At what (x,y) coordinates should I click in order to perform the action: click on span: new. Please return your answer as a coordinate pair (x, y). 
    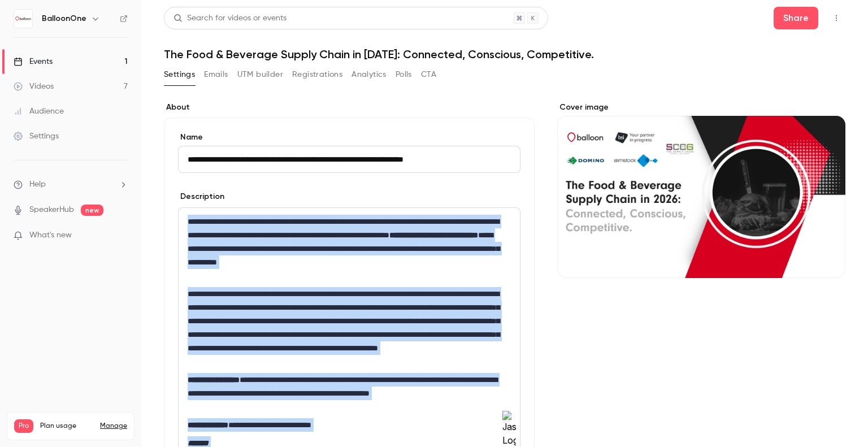
    Looking at the image, I should click on (92, 210).